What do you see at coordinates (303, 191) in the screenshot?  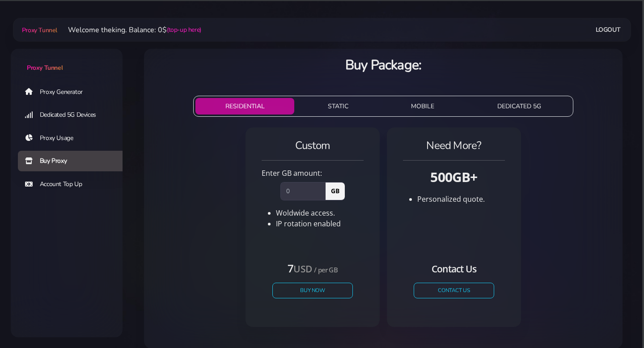 I see `input: 0` at bounding box center [303, 191].